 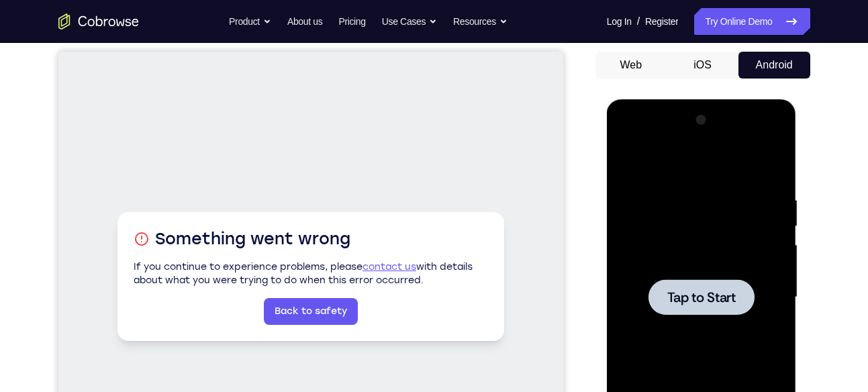 What do you see at coordinates (409, 21) in the screenshot?
I see `button: Use Cases` at bounding box center [409, 21].